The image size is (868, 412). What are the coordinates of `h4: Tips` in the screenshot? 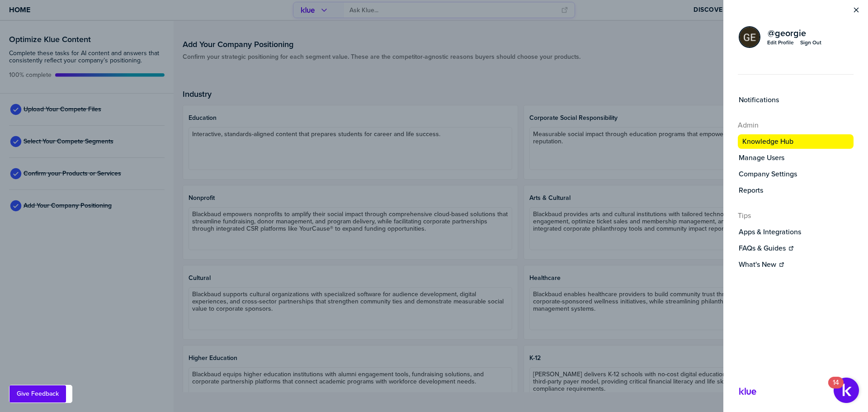 It's located at (796, 216).